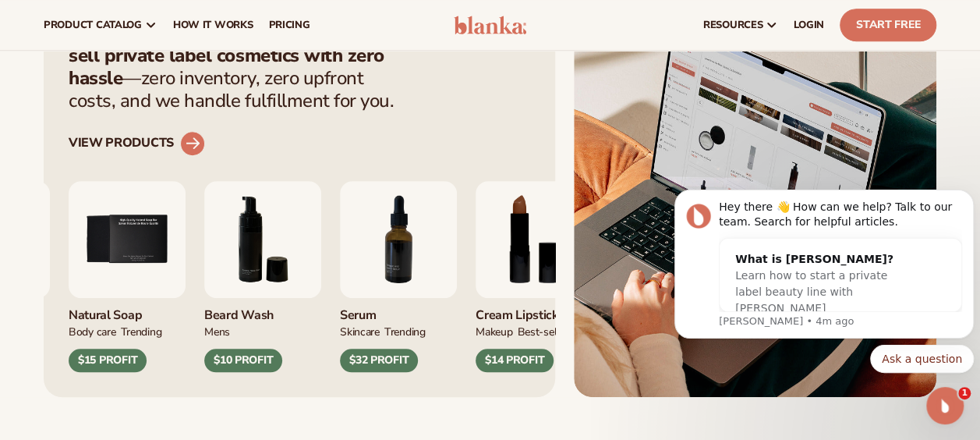 The width and height of the screenshot is (980, 440). Describe the element at coordinates (263, 240) in the screenshot. I see `img: Foaming beard wash.` at that location.